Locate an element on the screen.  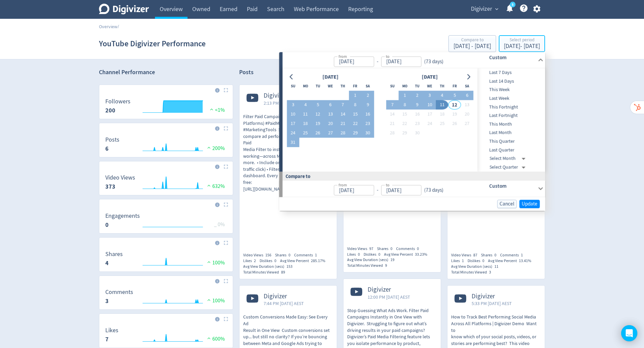
span: expand_more is located at coordinates (497, 9).